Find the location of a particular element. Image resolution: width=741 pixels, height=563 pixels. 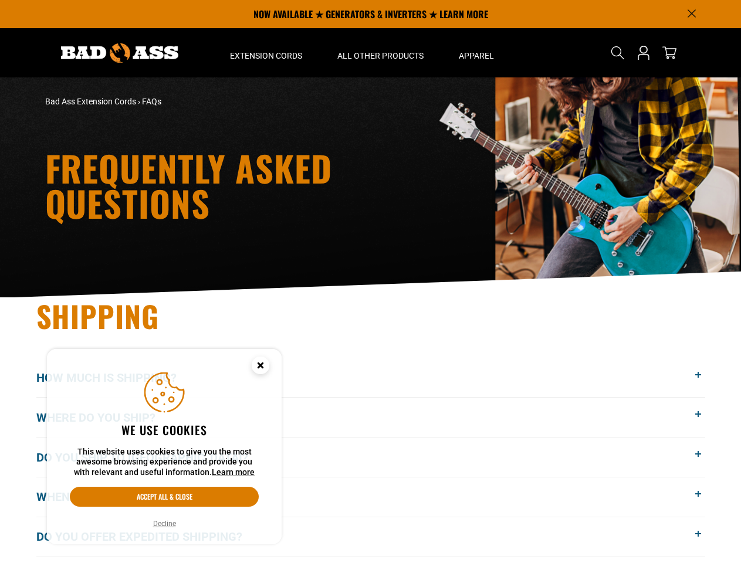

button: Do you offer expedited shipping? is located at coordinates (371, 537).